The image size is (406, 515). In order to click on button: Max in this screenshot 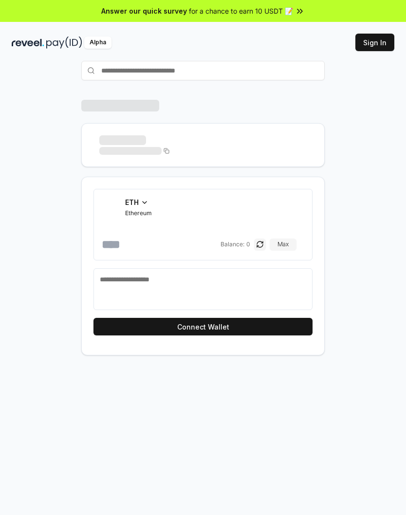, I will do `click(283, 244)`.